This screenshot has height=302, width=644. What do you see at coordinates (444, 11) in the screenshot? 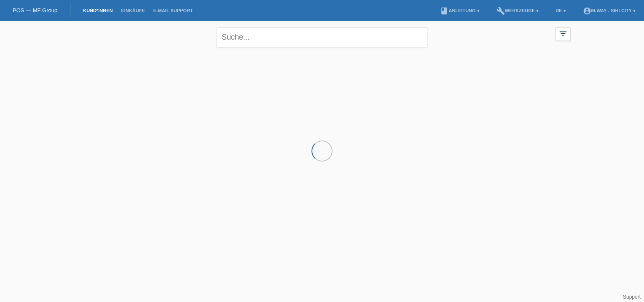
I see `i: book` at bounding box center [444, 11].